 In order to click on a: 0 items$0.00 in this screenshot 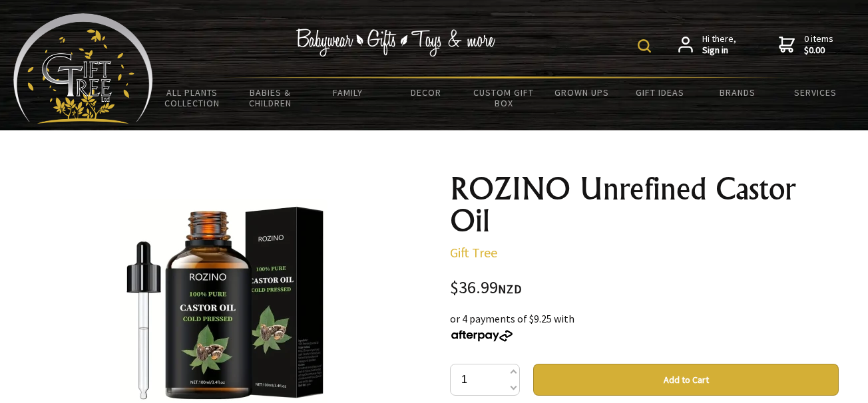, I will do `click(806, 44)`.